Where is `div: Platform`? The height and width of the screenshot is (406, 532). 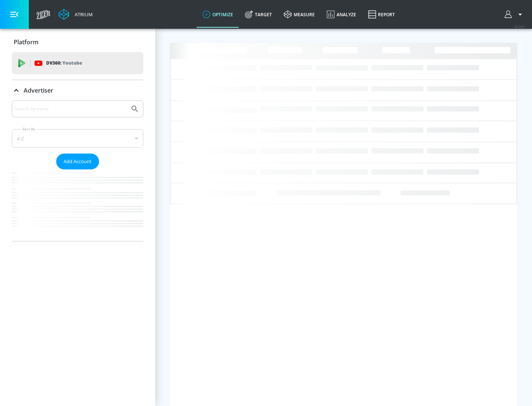
div: Platform is located at coordinates (78, 42).